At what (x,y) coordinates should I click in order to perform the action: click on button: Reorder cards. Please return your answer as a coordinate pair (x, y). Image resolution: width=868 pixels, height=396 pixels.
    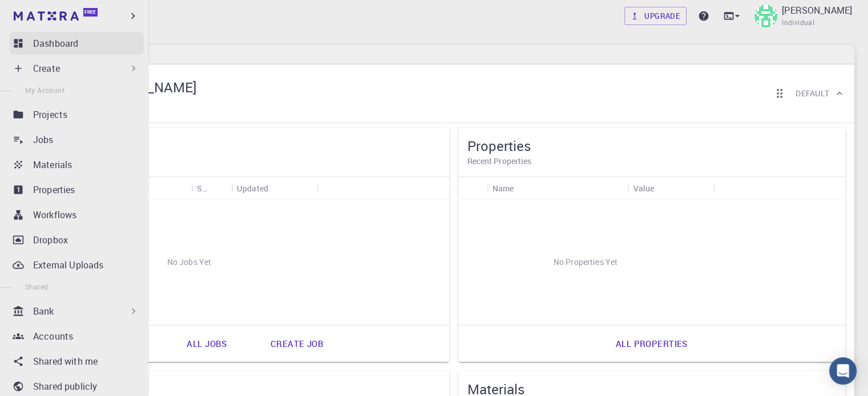
    Looking at the image, I should click on (779, 93).